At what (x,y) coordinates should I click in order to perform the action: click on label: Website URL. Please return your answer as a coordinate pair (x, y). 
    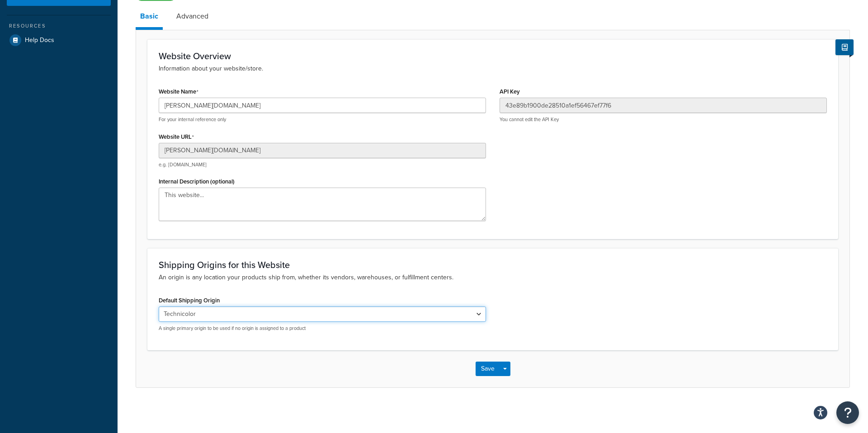
    Looking at the image, I should click on (176, 137).